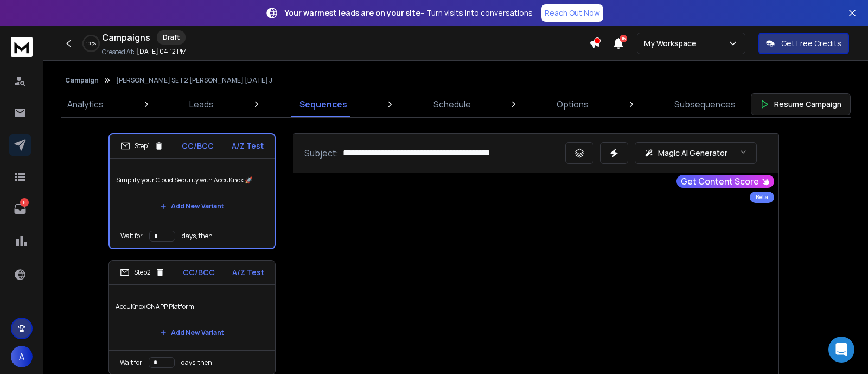  Describe the element at coordinates (323, 105) in the screenshot. I see `a: Sequences` at that location.